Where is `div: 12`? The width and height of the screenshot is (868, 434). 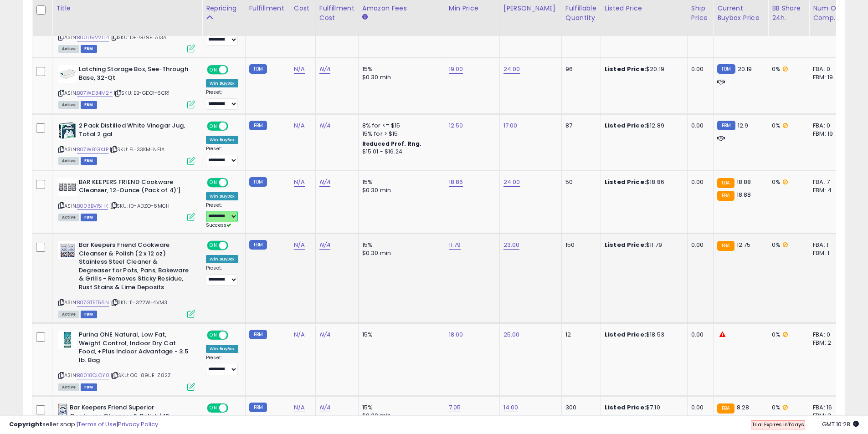
div: 12 is located at coordinates (580, 334).